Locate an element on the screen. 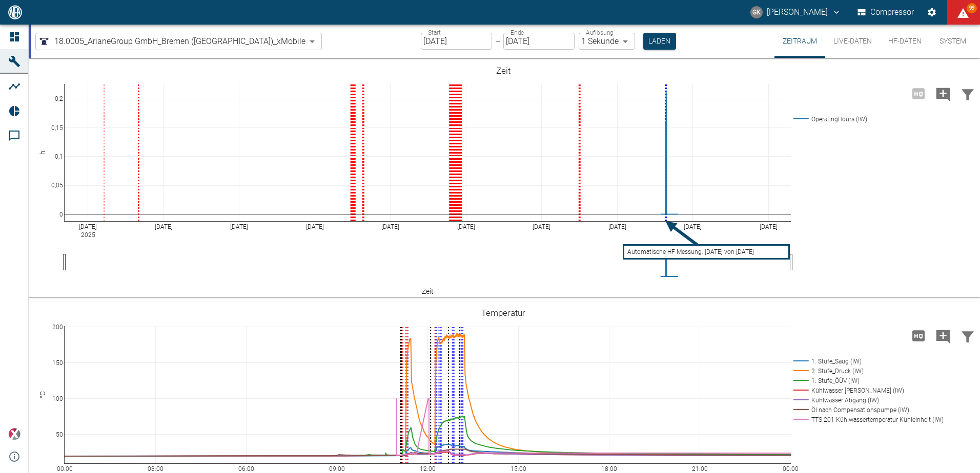 This screenshot has width=980, height=473. button: Zeitraum is located at coordinates (800, 41).